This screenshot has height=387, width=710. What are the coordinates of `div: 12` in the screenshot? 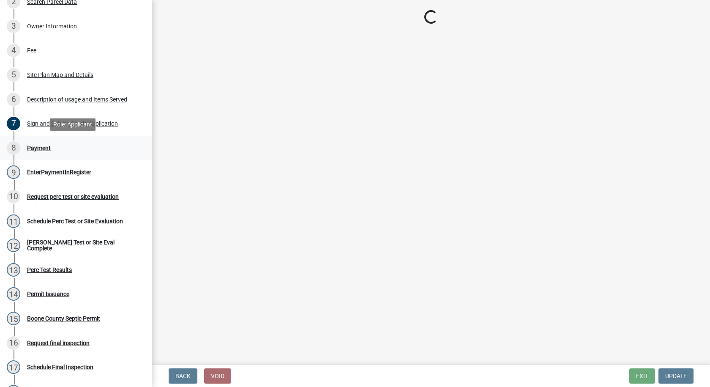 It's located at (14, 245).